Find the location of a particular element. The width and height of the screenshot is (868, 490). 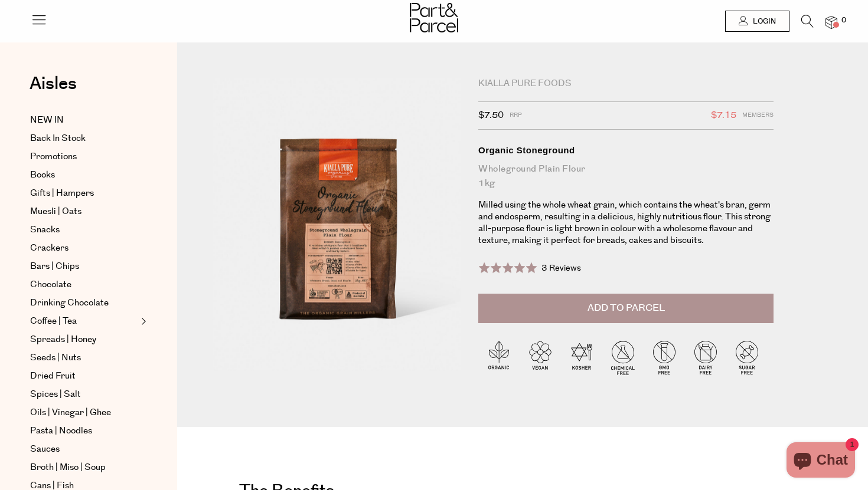

span: Books is located at coordinates (42, 175).